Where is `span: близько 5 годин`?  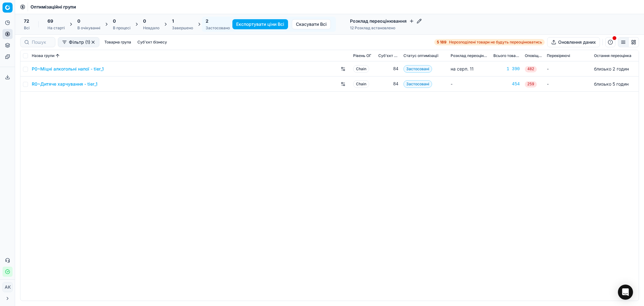
span: близько 5 годин is located at coordinates (611, 84).